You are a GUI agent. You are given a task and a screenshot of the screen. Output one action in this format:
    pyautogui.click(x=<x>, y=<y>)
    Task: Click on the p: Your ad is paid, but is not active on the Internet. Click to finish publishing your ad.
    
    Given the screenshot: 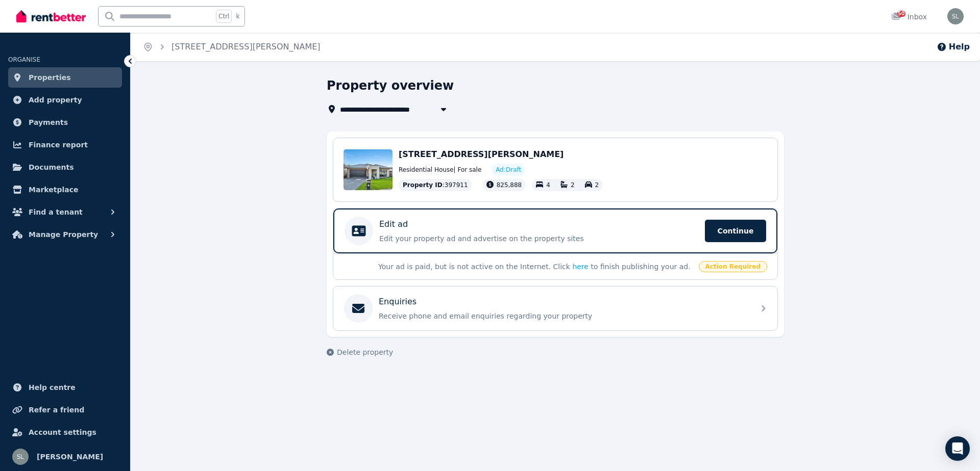 What is the action you would take?
    pyautogui.click(x=535, y=267)
    